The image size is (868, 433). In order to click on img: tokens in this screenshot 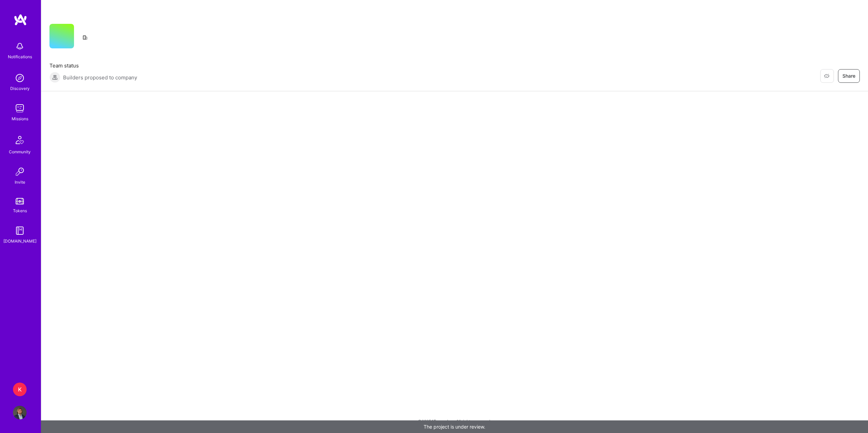, I will do `click(20, 201)`.